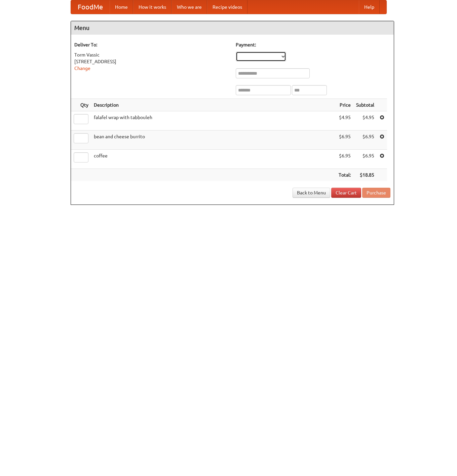 Image resolution: width=457 pixels, height=476 pixels. I want to click on a: Back to Menu, so click(311, 193).